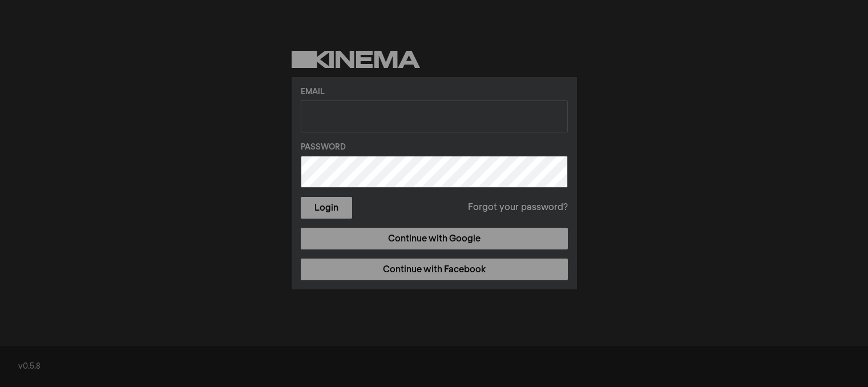 The width and height of the screenshot is (868, 387). What do you see at coordinates (434, 366) in the screenshot?
I see `div: v0.5.8` at bounding box center [434, 366].